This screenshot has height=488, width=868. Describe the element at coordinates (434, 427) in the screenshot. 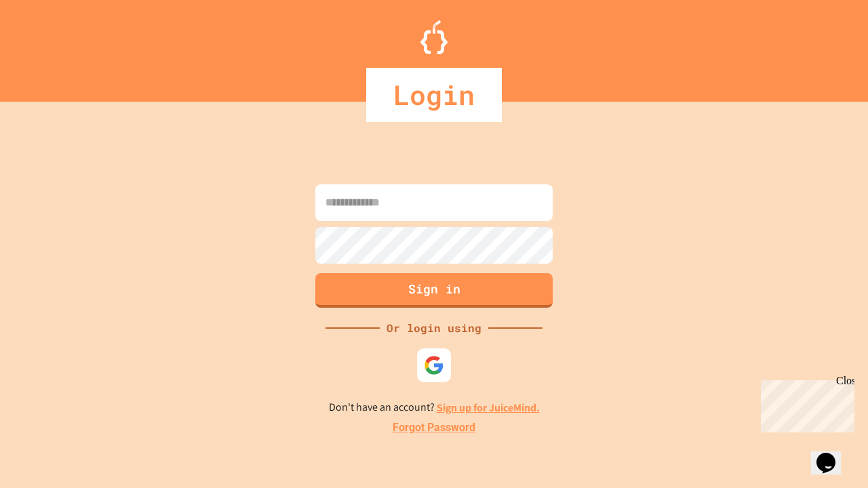

I see `a: Forgot Password` at that location.